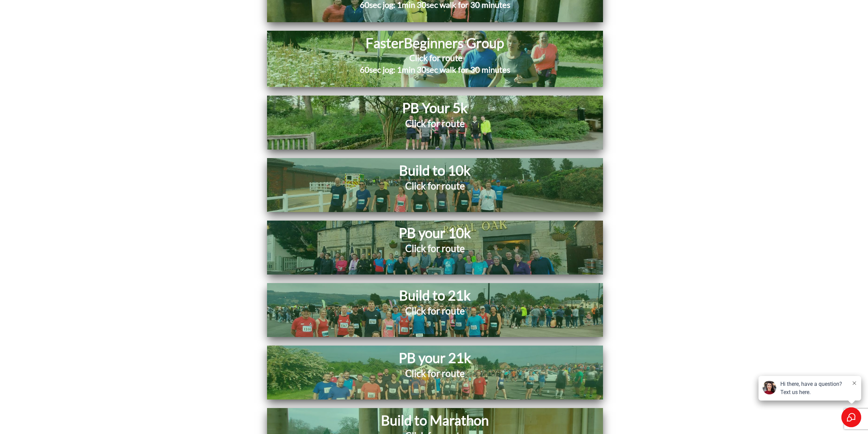 The height and width of the screenshot is (434, 868). I want to click on h1: PB your 10k, so click(435, 233).